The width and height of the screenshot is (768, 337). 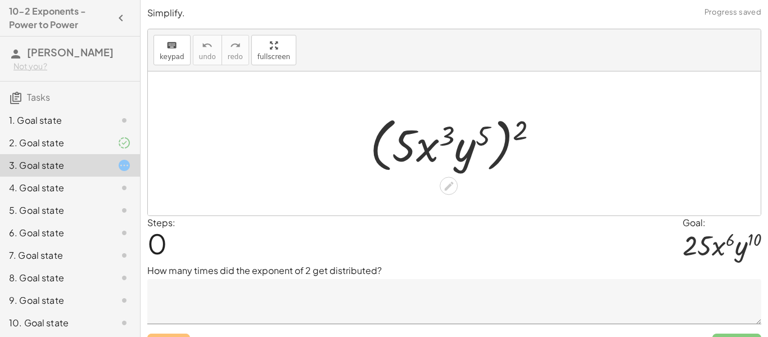 I want to click on span: keypad, so click(x=172, y=57).